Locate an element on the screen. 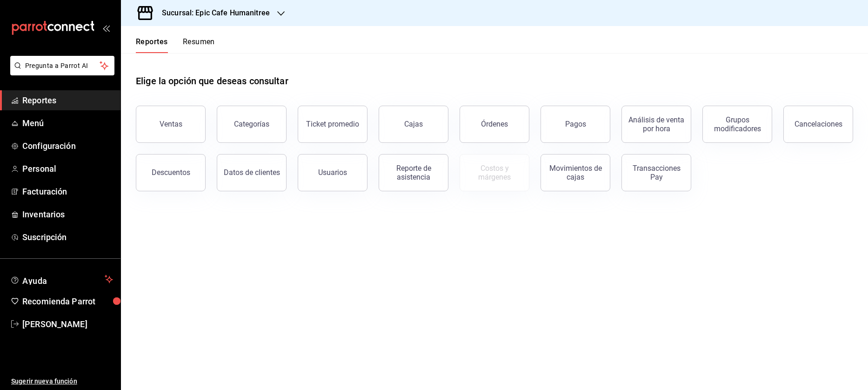  div: Costos y márgenes is located at coordinates (494, 173).